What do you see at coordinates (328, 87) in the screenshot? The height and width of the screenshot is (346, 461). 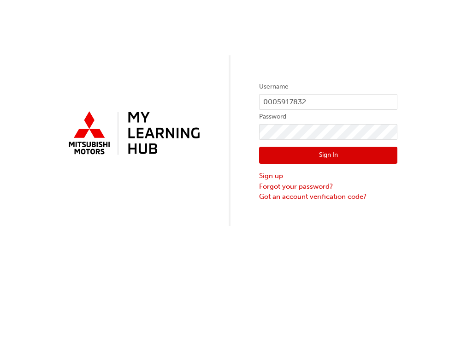 I see `label: Username` at bounding box center [328, 87].